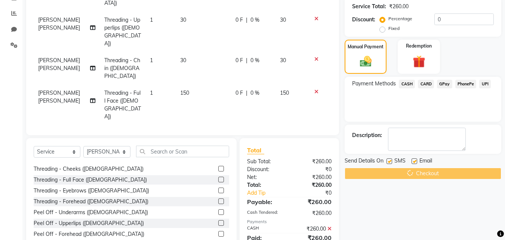 This screenshot has width=505, height=240. I want to click on label: Manual Payment, so click(365, 47).